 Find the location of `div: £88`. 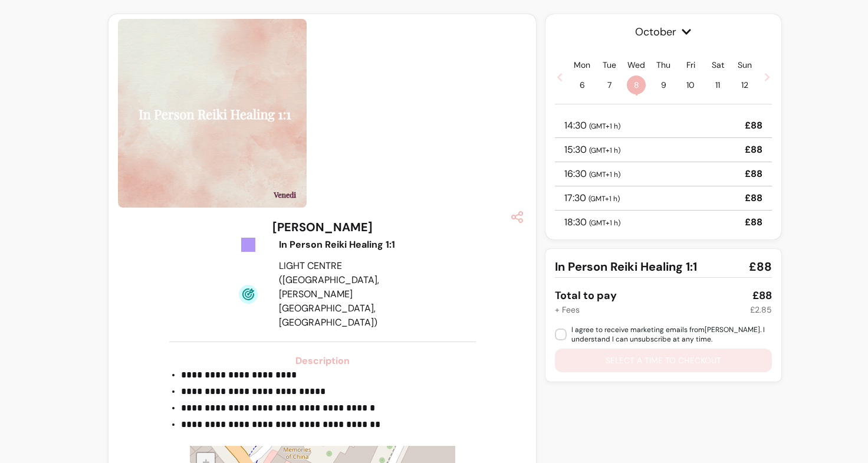

div: £88 is located at coordinates (762, 295).